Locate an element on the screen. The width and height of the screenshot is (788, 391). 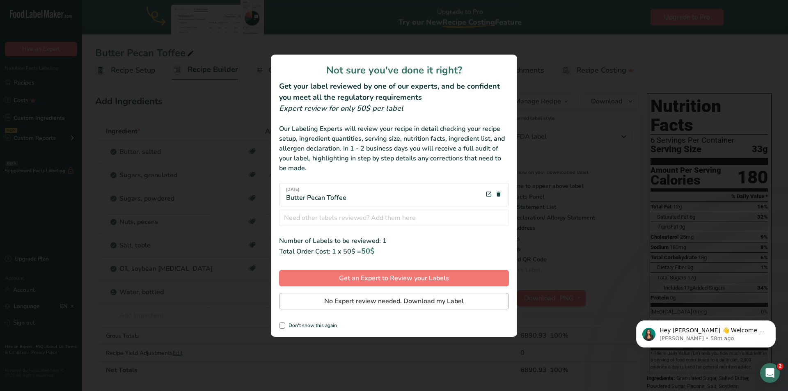
span: 50$ is located at coordinates (368, 251).